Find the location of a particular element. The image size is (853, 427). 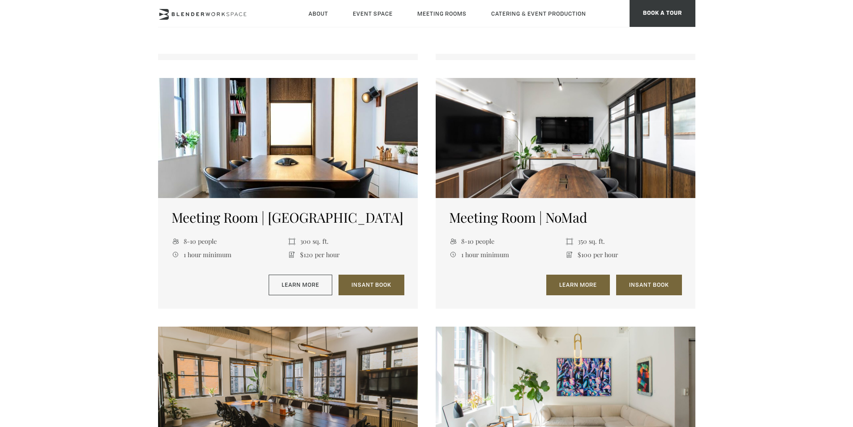

div: Chat Widget is located at coordinates (773, 370).